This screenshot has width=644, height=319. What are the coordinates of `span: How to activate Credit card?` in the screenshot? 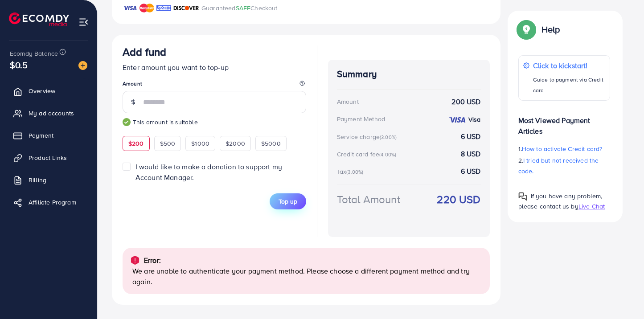 It's located at (562, 149).